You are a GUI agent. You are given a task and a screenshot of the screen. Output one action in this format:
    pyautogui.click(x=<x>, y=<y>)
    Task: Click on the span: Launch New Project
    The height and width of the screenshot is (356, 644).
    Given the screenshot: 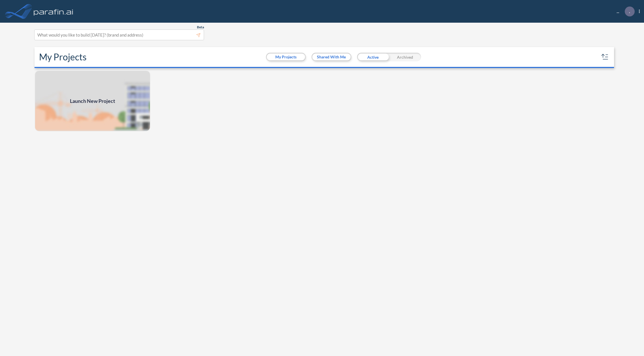 What is the action you would take?
    pyautogui.click(x=92, y=101)
    